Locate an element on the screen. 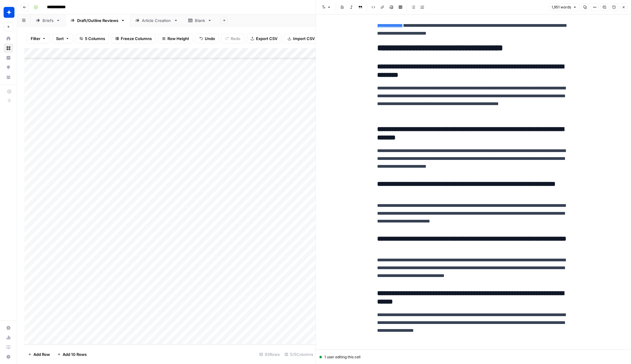 This screenshot has width=631, height=364. span: Add Row is located at coordinates (41, 355).